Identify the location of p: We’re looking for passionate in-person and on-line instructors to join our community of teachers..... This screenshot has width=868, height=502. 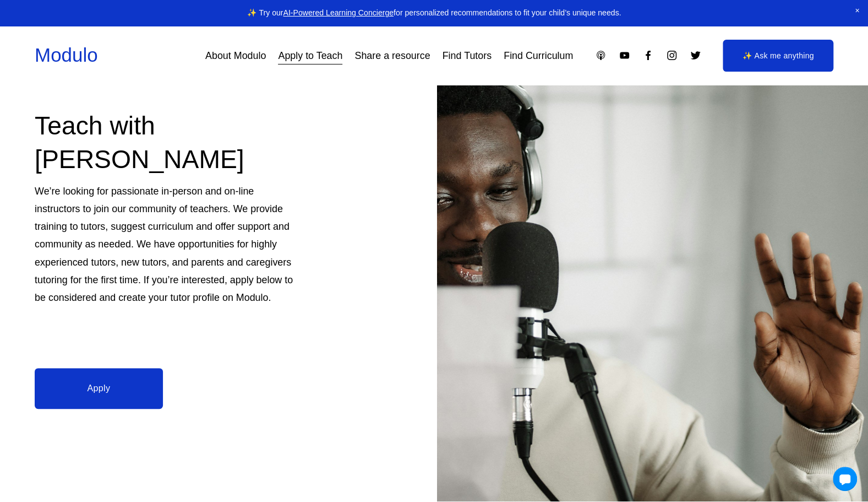
(165, 244).